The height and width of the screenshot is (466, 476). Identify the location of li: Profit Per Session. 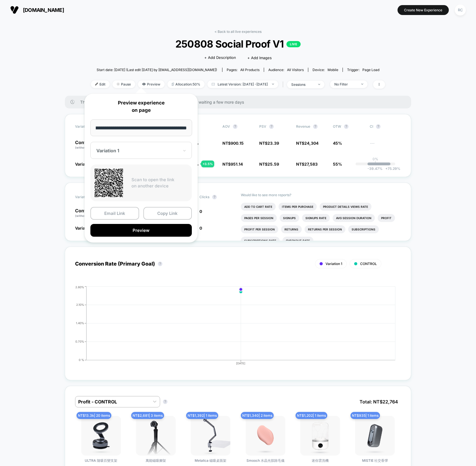
(260, 229).